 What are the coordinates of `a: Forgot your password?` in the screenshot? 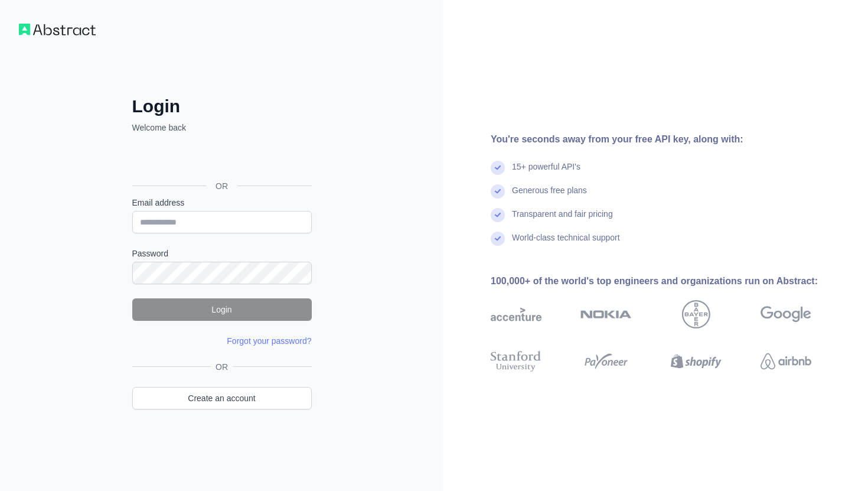 It's located at (269, 341).